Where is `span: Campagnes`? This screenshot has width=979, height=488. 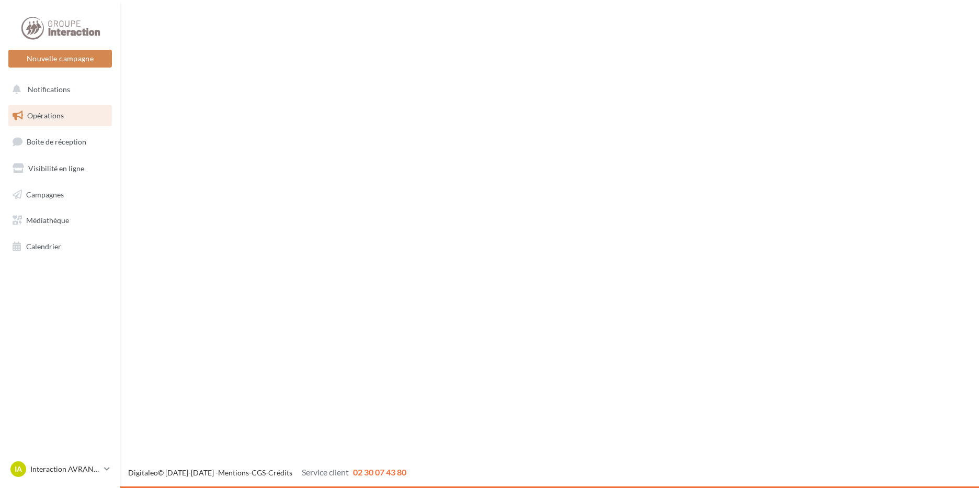
span: Campagnes is located at coordinates (45, 194).